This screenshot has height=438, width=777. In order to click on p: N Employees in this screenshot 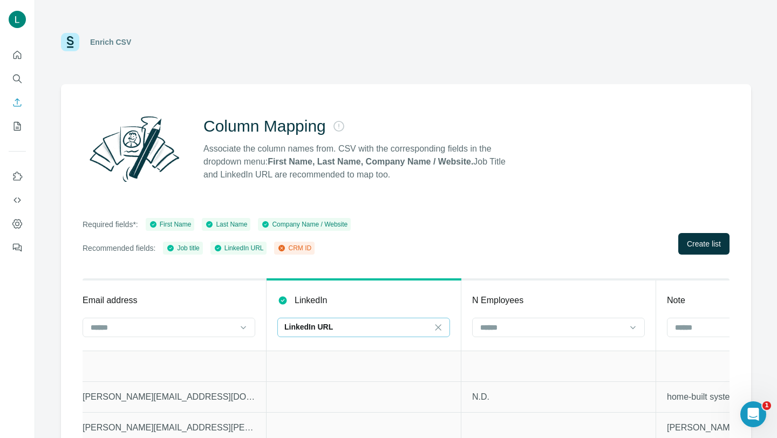, I will do `click(497, 300)`.